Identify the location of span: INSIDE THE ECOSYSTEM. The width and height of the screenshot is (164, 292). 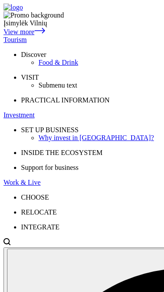
(62, 153).